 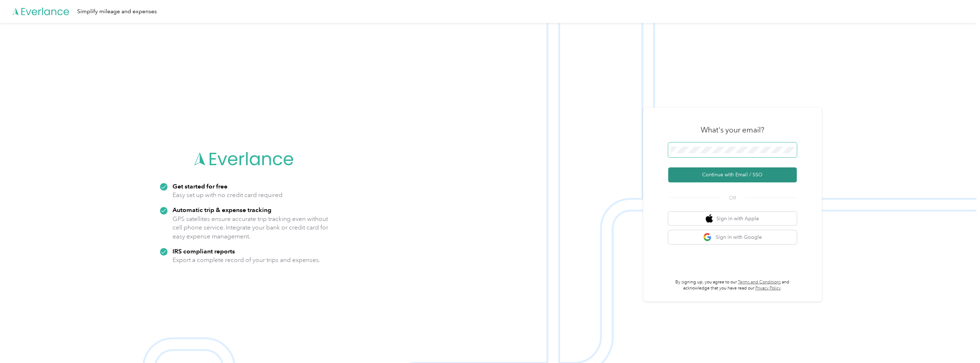 I want to click on button: google logoSign in with Google, so click(x=733, y=237).